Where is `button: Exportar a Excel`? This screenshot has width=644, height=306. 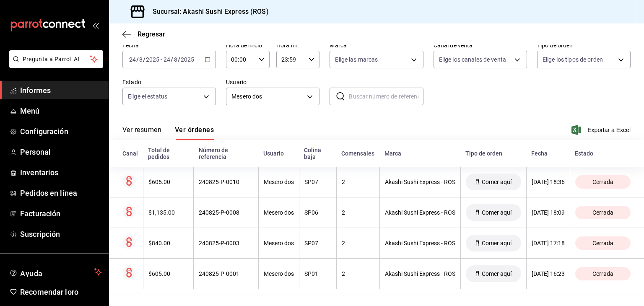
button: Exportar a Excel is located at coordinates (602, 130).